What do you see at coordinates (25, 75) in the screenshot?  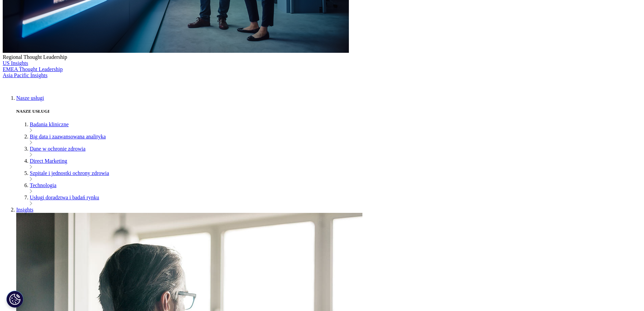 I see `a: Asia Pacific Insights` at bounding box center [25, 75].